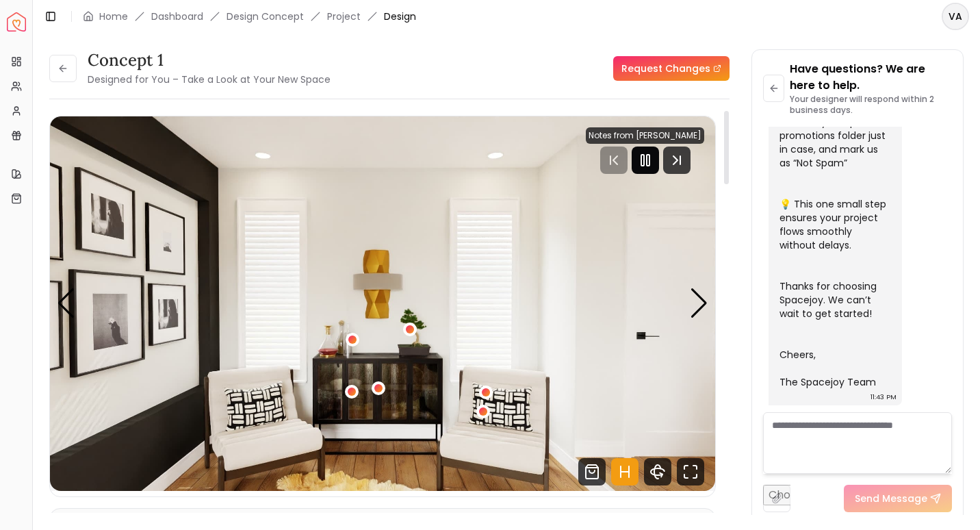 This screenshot has height=530, width=980. What do you see at coordinates (113, 16) in the screenshot?
I see `a: Home` at bounding box center [113, 16].